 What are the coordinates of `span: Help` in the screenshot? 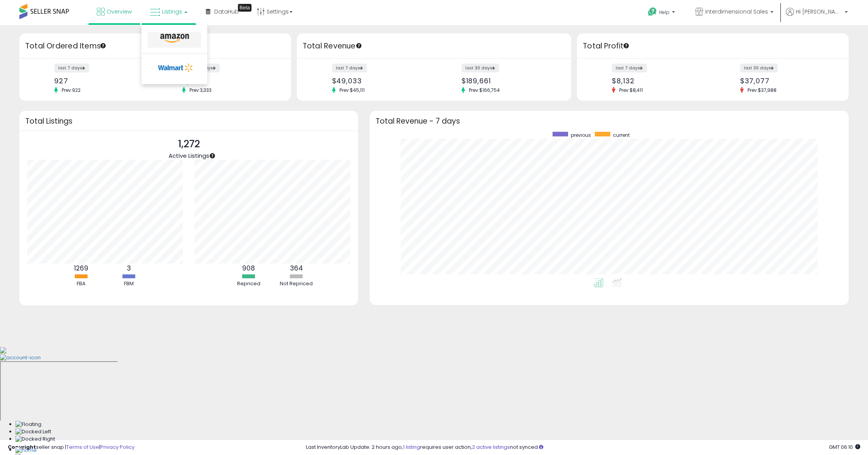 It's located at (664, 12).